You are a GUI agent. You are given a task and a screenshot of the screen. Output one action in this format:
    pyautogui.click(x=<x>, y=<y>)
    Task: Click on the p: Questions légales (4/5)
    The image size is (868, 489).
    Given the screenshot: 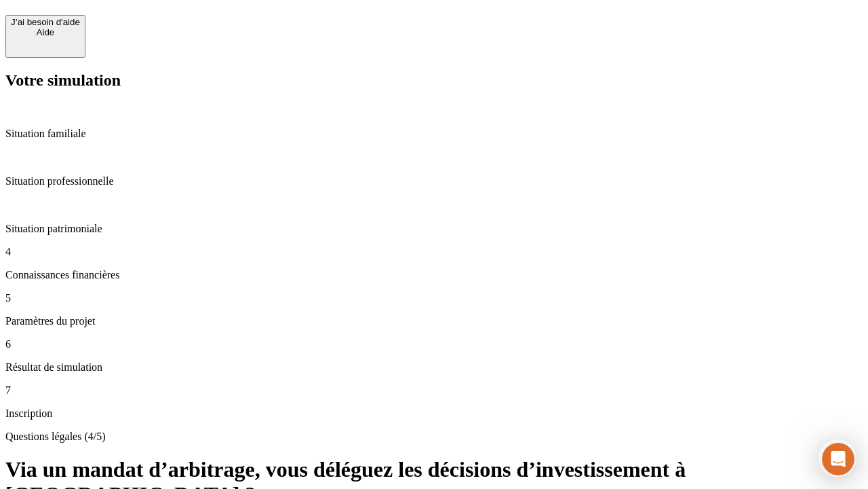 What is the action you would take?
    pyautogui.click(x=434, y=436)
    